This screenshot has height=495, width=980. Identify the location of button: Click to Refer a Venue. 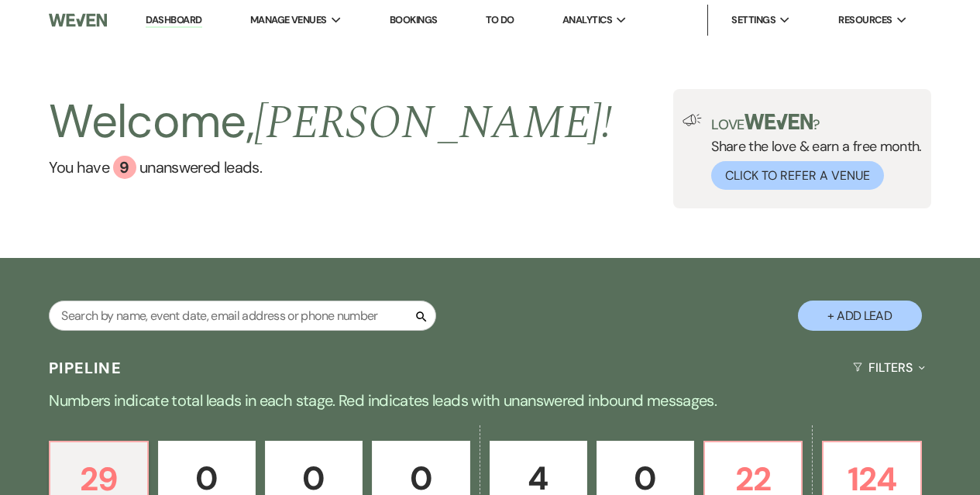
(797, 175).